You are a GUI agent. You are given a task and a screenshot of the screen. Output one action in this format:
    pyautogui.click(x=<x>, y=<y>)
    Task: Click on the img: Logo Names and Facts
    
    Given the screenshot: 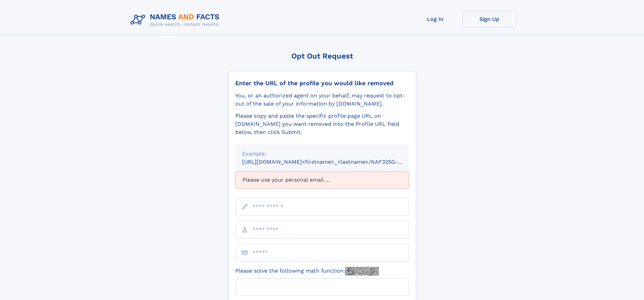 What is the action you would take?
    pyautogui.click(x=177, y=20)
    